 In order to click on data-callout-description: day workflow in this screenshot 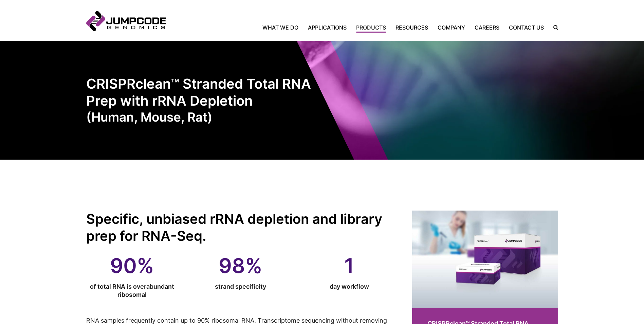, I will do `click(349, 287)`.